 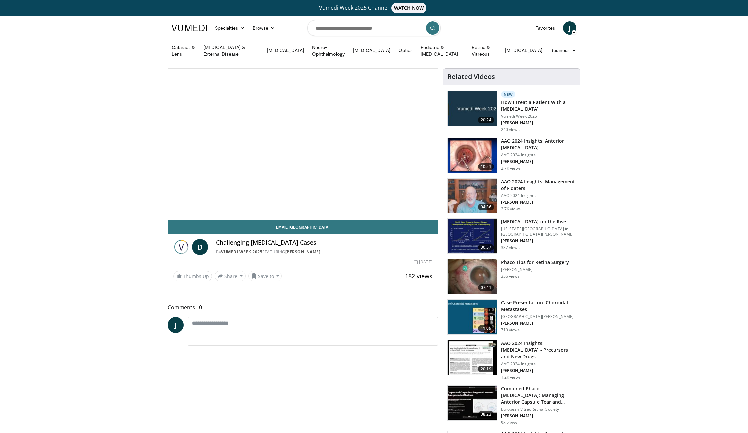 I want to click on a: D, so click(x=200, y=247).